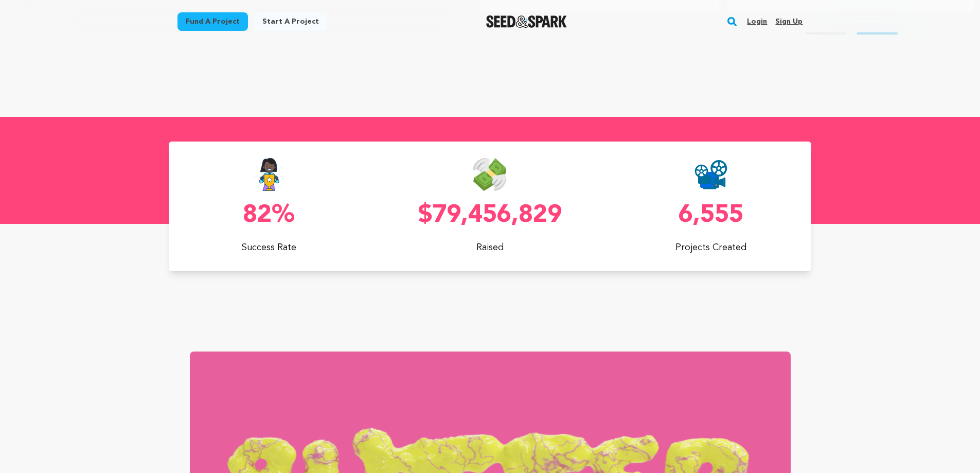 The image size is (980, 473). What do you see at coordinates (269, 175) in the screenshot?
I see `img: Seed&Spark Success Rate Icon` at bounding box center [269, 175].